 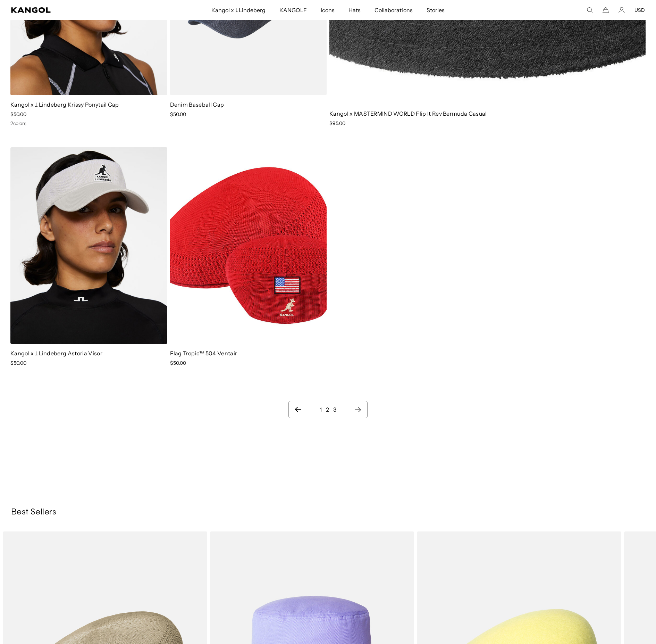 I want to click on nav: Pagination, so click(x=328, y=409).